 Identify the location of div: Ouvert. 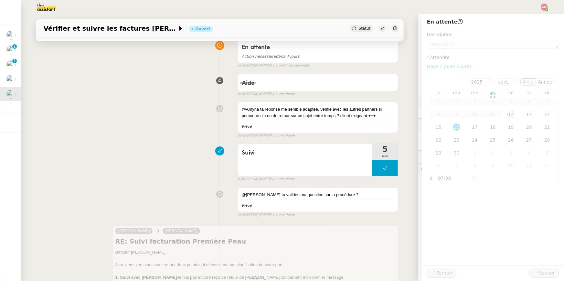
(203, 29).